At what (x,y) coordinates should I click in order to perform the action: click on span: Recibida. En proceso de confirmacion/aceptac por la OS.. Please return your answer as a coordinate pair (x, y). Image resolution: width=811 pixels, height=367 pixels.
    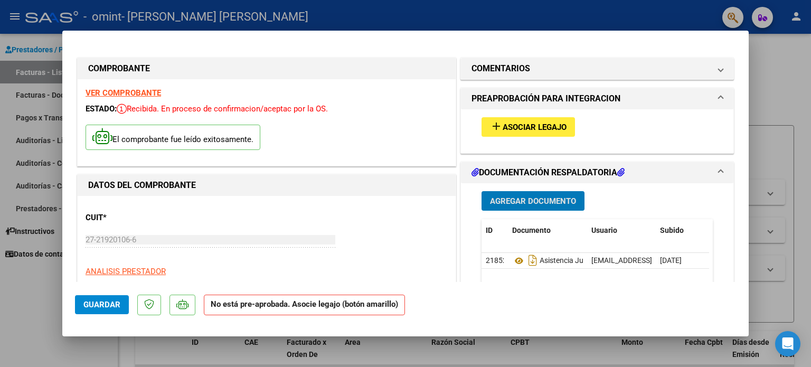
    Looking at the image, I should click on (222, 109).